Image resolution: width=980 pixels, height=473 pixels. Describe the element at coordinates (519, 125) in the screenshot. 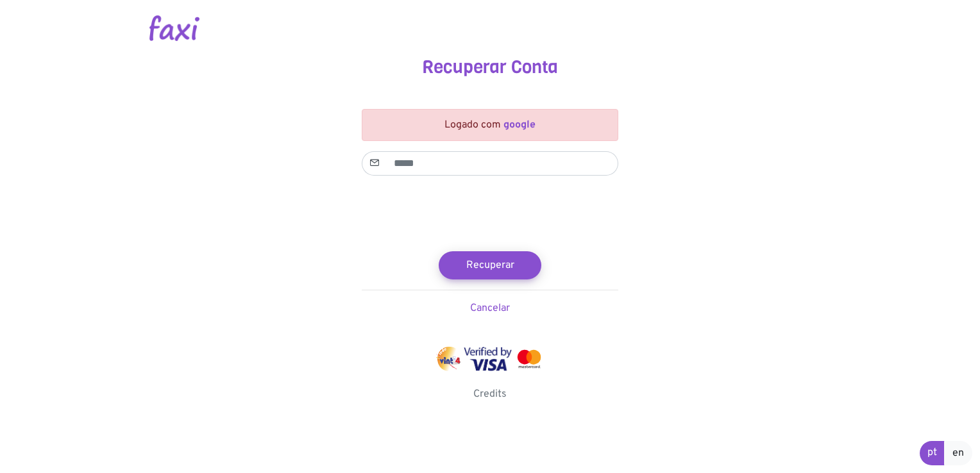

I see `strong: google` at that location.